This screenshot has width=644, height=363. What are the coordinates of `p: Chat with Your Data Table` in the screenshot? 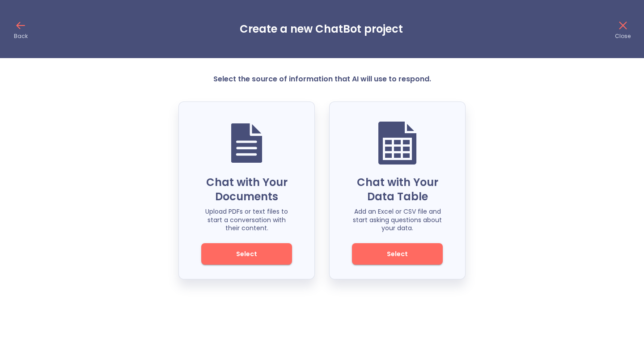 It's located at (397, 189).